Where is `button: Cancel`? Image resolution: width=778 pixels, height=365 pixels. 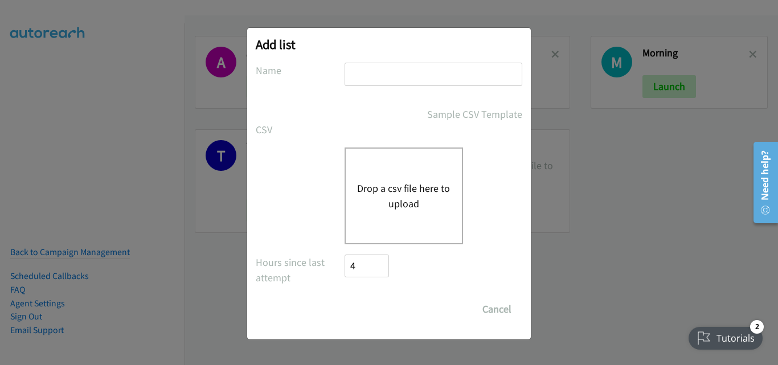 button: Cancel is located at coordinates (496, 309).